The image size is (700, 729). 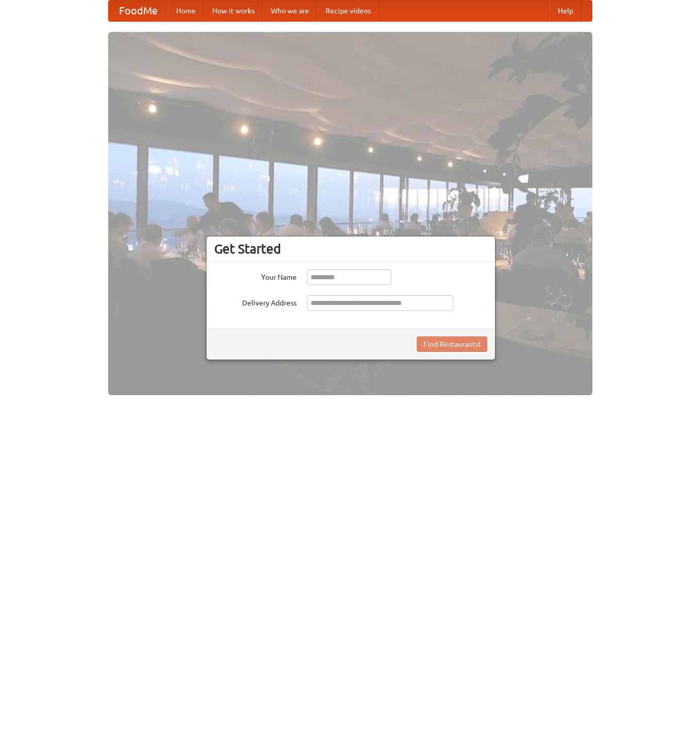 I want to click on a: Help, so click(x=566, y=10).